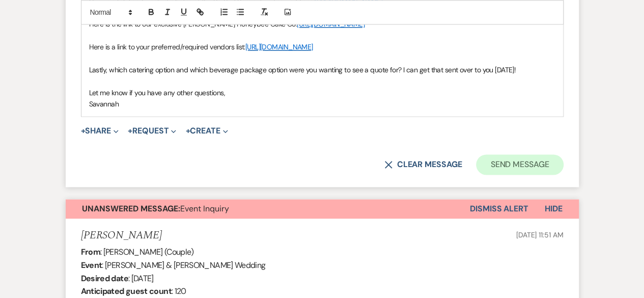 The height and width of the screenshot is (298, 644). Describe the element at coordinates (322, 47) in the screenshot. I see `p: Here is a link to your preferred/required vendors list:` at that location.